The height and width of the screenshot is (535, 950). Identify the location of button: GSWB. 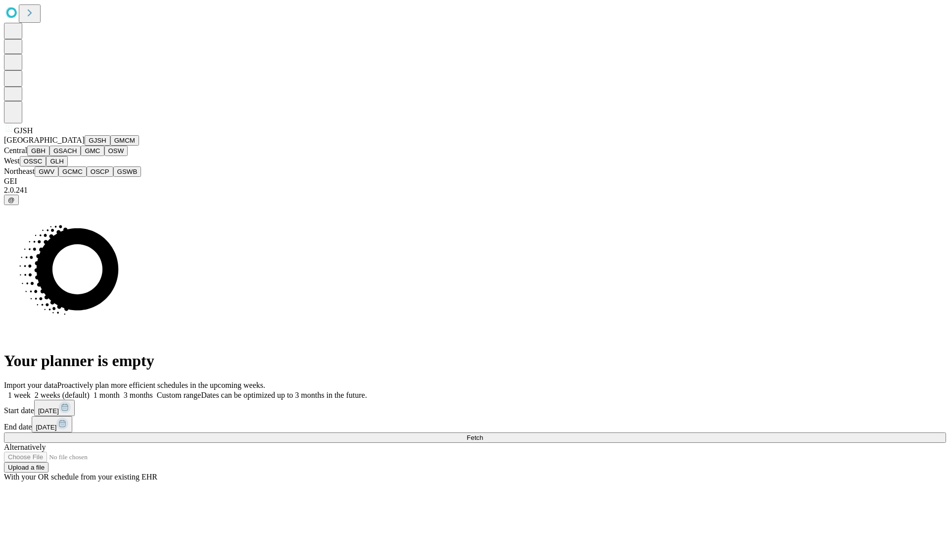
(127, 171).